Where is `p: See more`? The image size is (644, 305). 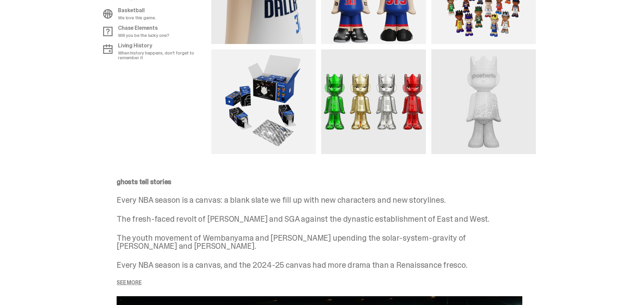 p: See more is located at coordinates (319, 283).